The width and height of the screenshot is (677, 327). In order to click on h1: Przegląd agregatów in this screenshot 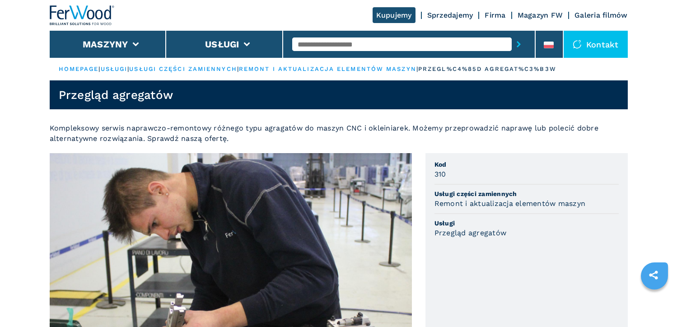, I will do `click(116, 95)`.